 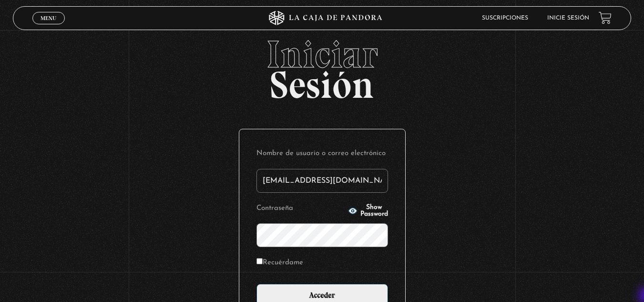 What do you see at coordinates (368, 211) in the screenshot?
I see `button: Show Password` at bounding box center [368, 211].